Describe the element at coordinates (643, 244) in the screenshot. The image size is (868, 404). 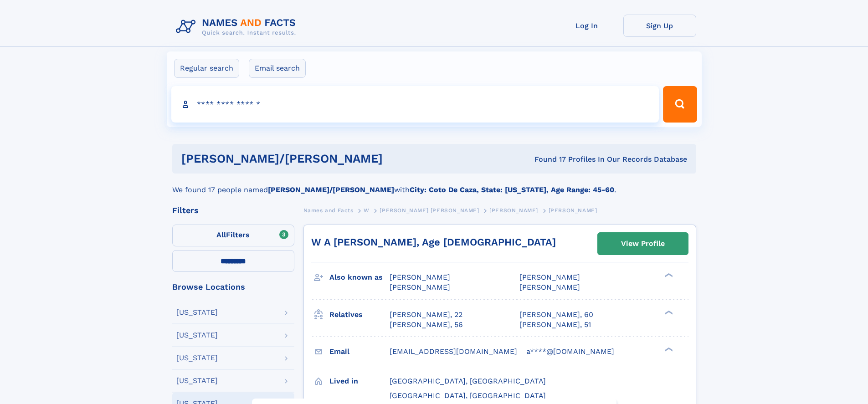
I see `div: View Profile` at that location.